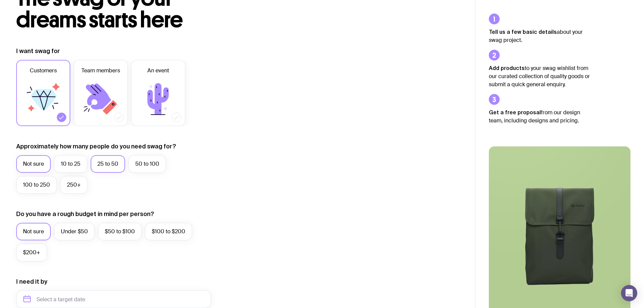 Image resolution: width=644 pixels, height=308 pixels. Describe the element at coordinates (629, 293) in the screenshot. I see `div: Open Intercom Messenger` at that location.